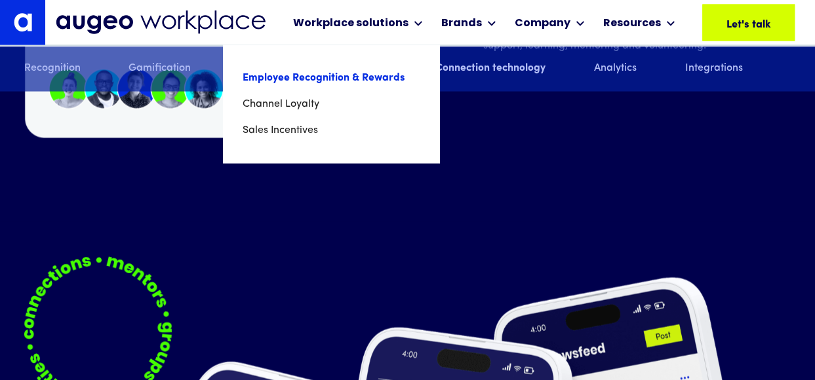 The height and width of the screenshot is (380, 815). Describe the element at coordinates (331, 104) in the screenshot. I see `a: Channel Loyalty` at that location.